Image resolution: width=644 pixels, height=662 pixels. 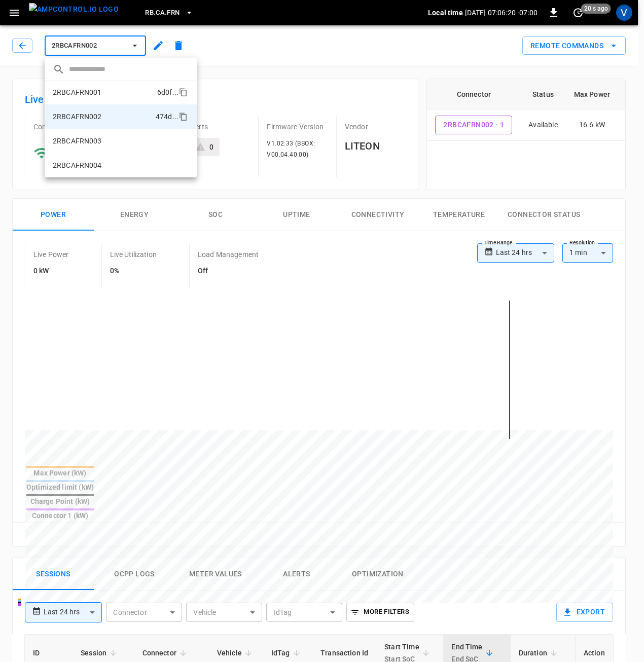 What do you see at coordinates (77, 141) in the screenshot?
I see `p: 2RBCAFRN003` at bounding box center [77, 141].